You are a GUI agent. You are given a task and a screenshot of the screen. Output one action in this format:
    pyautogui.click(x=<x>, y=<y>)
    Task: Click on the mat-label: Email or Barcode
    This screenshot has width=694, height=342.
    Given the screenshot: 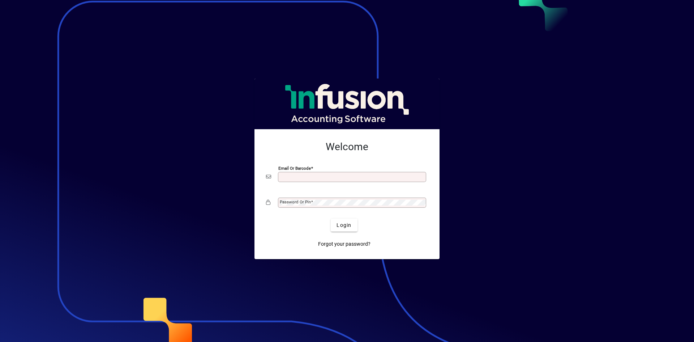 What is the action you would take?
    pyautogui.click(x=295, y=168)
    